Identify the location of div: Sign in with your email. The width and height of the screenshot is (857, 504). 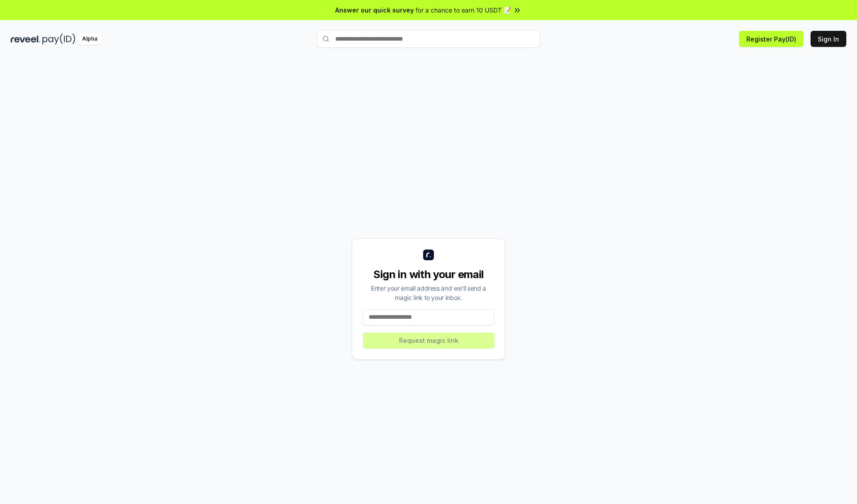
(429, 274).